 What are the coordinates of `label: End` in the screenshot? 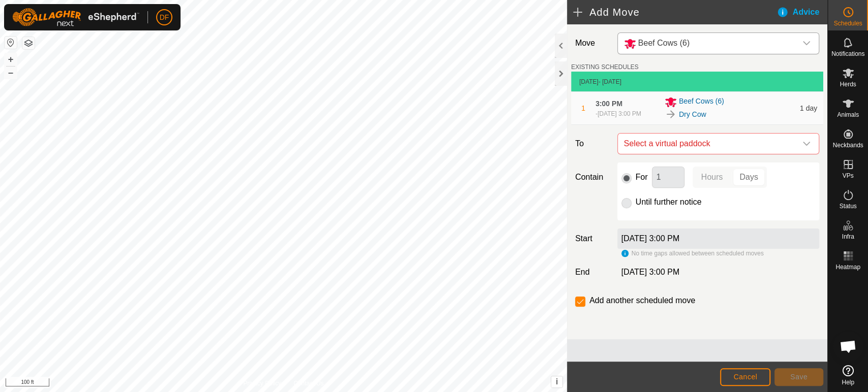 It's located at (592, 272).